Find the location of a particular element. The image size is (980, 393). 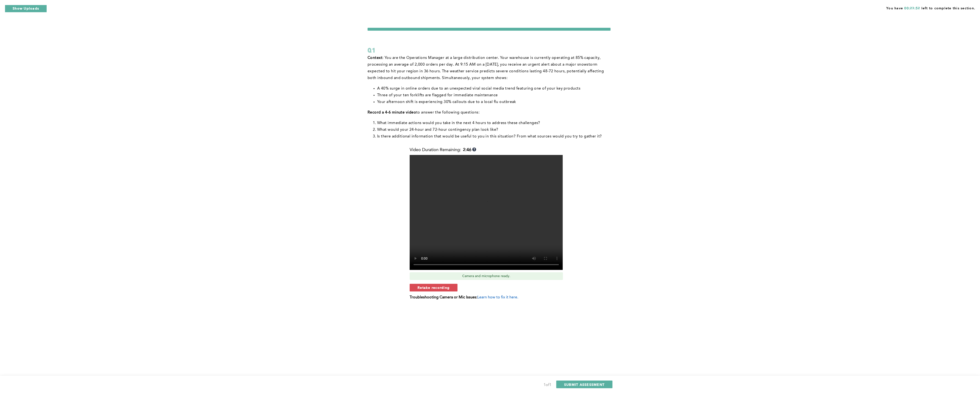

p: : You are the Operations Manager at a large distribution center. Your warehouse is currently oper... is located at coordinates (489, 68).